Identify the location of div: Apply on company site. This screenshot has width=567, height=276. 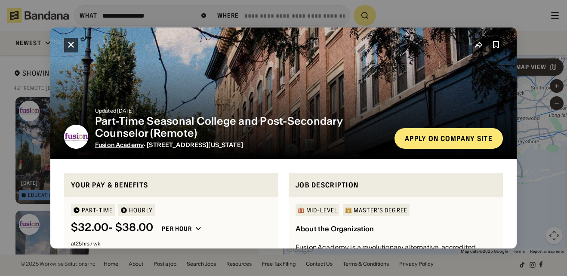
(449, 138).